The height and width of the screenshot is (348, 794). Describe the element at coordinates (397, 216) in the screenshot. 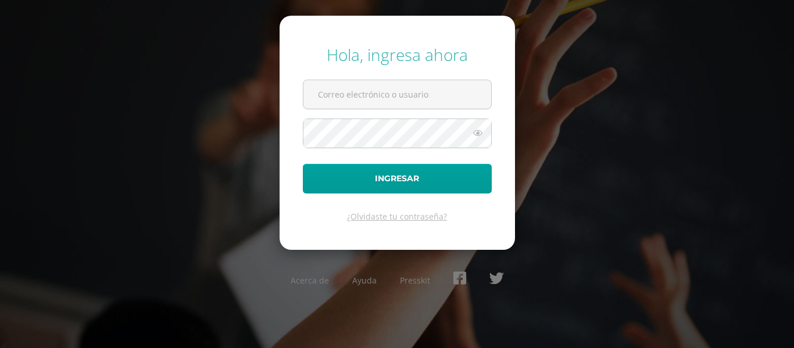

I see `a: ¿Olvidaste tu contraseña?` at that location.